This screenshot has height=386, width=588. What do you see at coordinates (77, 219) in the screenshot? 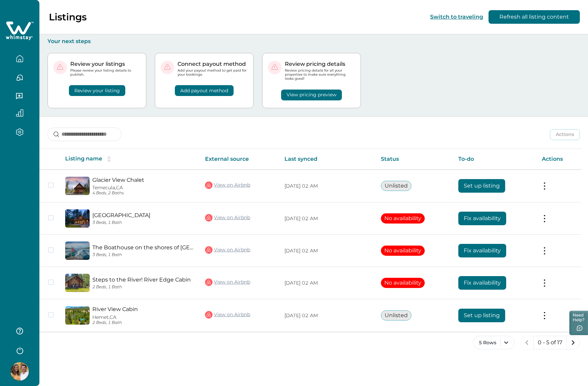
I see `img: propertyImage_West Glacier Adobe House` at bounding box center [77, 219].